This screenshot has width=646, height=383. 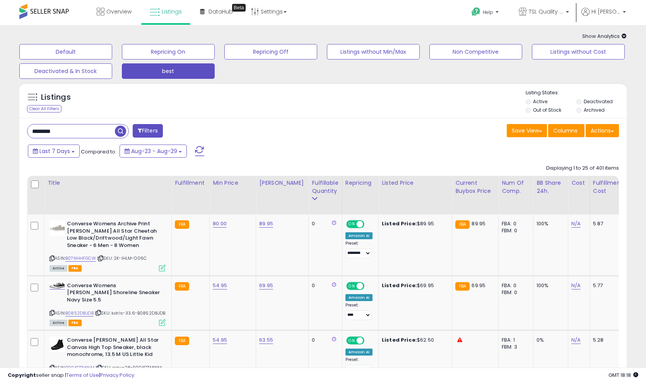 What do you see at coordinates (153, 151) in the screenshot?
I see `button: Aug-23 - Aug-29` at bounding box center [153, 151].